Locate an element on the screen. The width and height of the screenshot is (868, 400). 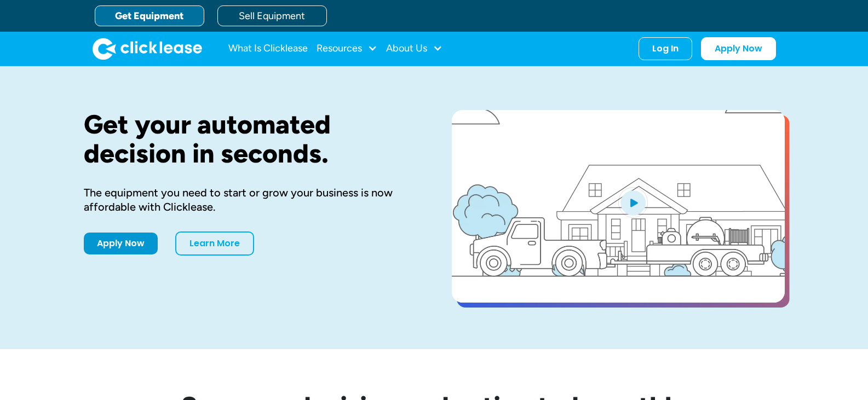
img: Blue play button logo on a light blue circular background is located at coordinates (633, 203).